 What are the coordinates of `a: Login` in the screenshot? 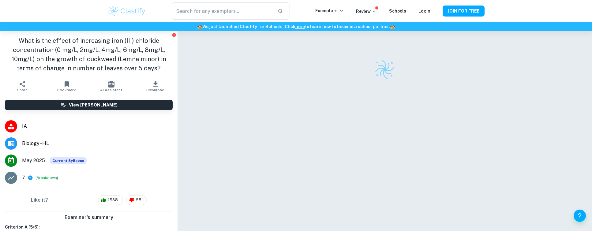 It's located at (425, 11).